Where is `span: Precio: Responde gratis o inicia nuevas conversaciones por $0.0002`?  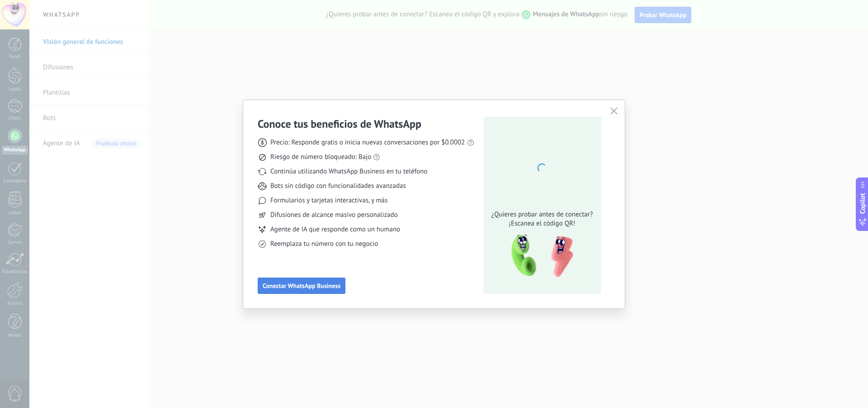 span: Precio: Responde gratis o inicia nuevas conversaciones por $0.0002 is located at coordinates (368, 143).